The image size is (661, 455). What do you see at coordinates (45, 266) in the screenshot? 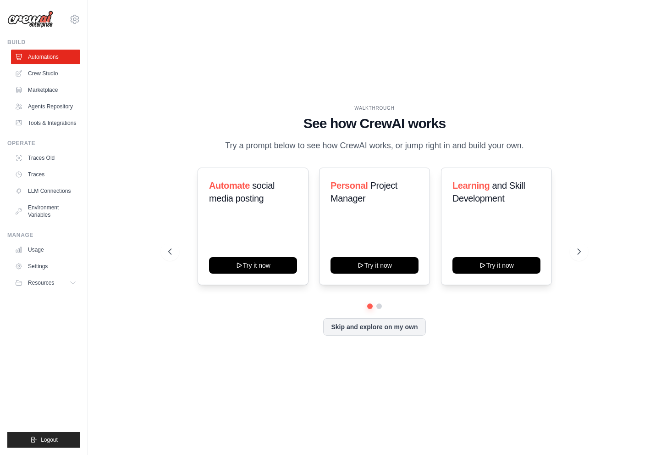
I see `a: Settings` at bounding box center [45, 266].